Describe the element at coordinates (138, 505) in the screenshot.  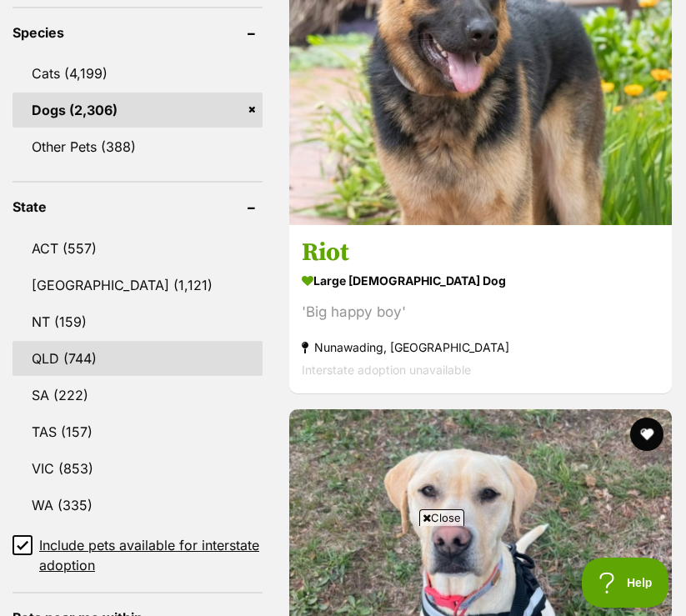
I see `a: WA (335)` at that location.